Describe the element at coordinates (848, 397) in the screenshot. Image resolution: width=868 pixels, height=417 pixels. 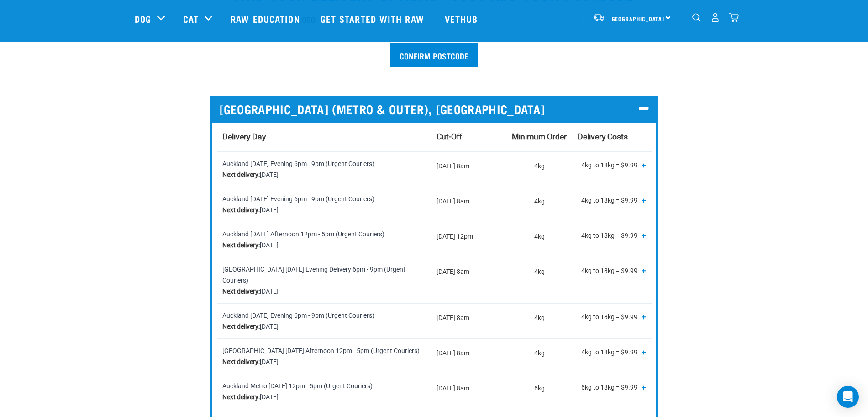
I see `div: Open Intercom Messenger` at that location.